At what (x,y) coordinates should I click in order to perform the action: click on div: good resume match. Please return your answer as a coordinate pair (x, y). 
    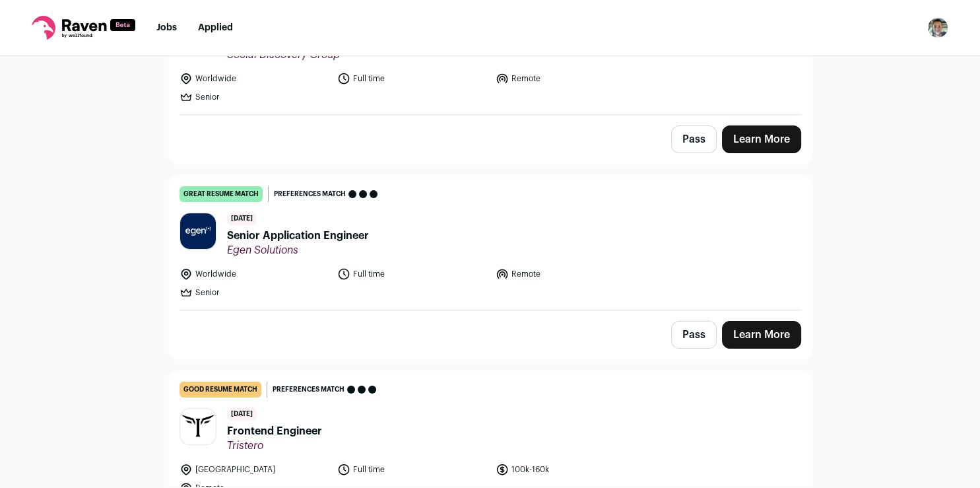
    Looking at the image, I should click on (220, 390).